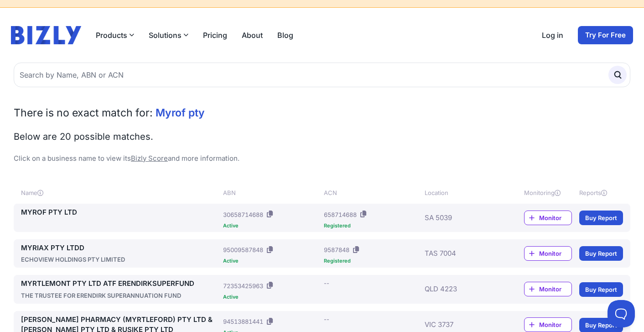 This screenshot has height=332, width=644. Describe the element at coordinates (605, 35) in the screenshot. I see `a: Try For Free` at that location.